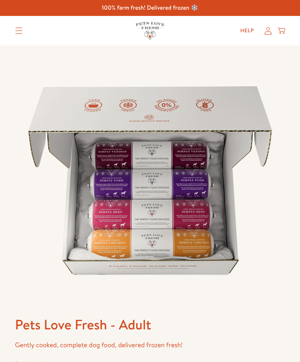  I want to click on img: Pets Love Fresh - Adult, so click(150, 181).